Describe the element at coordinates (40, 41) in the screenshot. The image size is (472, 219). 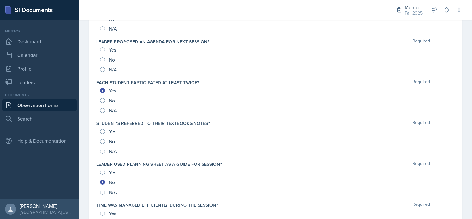
I see `a: Dashboard` at that location.